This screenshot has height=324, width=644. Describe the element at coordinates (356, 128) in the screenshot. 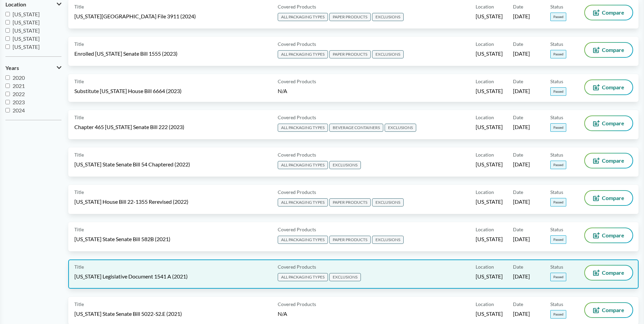

I see `span: BEVERAGE CONTAINERS` at that location.